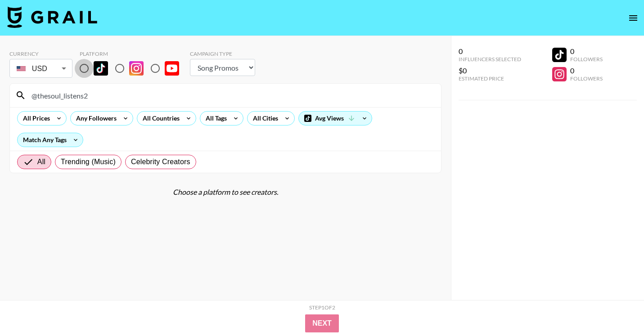 This screenshot has width=644, height=336. What do you see at coordinates (172, 69) in the screenshot?
I see `img: YouTube` at bounding box center [172, 69].